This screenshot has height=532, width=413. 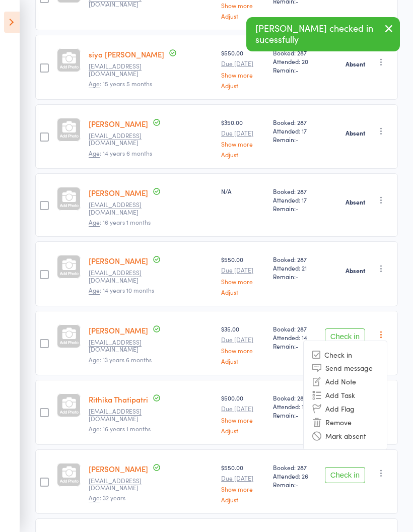 What do you see at coordinates (295, 476) in the screenshot?
I see `span: Attended: 26` at bounding box center [295, 476].